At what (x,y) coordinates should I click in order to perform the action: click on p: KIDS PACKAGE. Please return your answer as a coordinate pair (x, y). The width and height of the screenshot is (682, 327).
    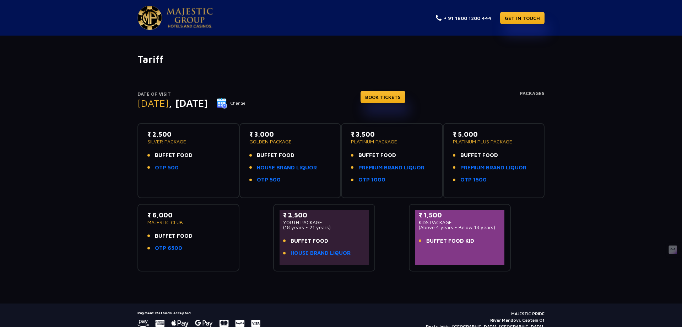
    Looking at the image, I should click on (460, 222).